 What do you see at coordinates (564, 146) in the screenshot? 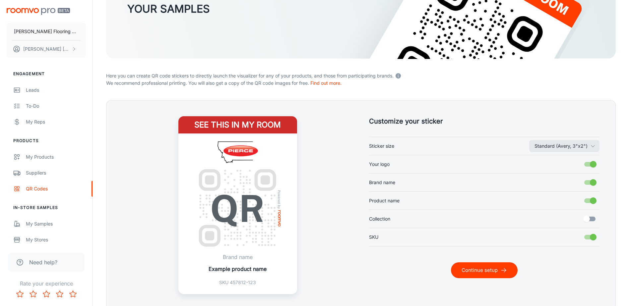
I see `button: Sticker size` at bounding box center [564, 146].